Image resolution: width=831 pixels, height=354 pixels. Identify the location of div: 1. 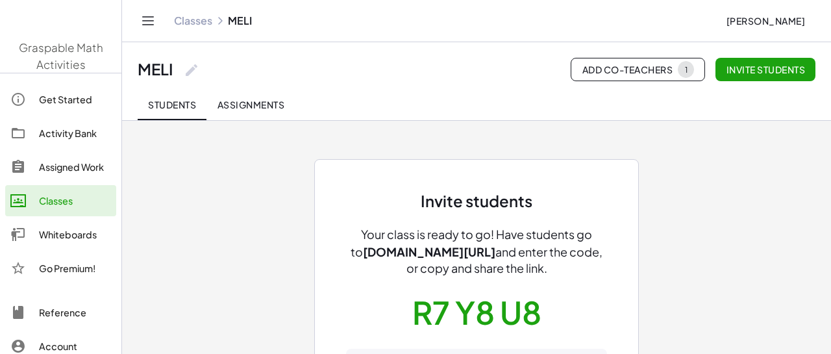
(685, 69).